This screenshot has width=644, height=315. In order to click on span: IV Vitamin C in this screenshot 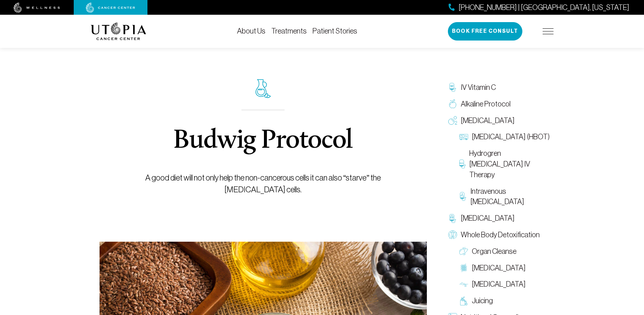, I will do `click(478, 87)`.